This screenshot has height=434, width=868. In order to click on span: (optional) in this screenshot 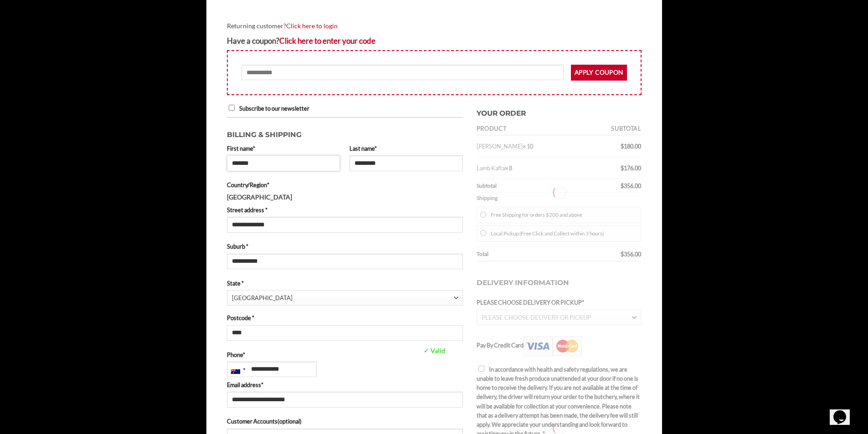, I will do `click(289, 421)`.